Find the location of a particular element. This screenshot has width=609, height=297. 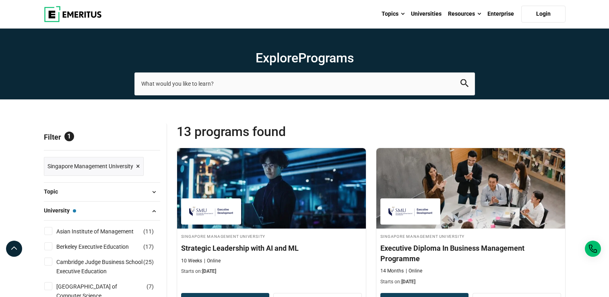

button: Topic is located at coordinates (102, 192).